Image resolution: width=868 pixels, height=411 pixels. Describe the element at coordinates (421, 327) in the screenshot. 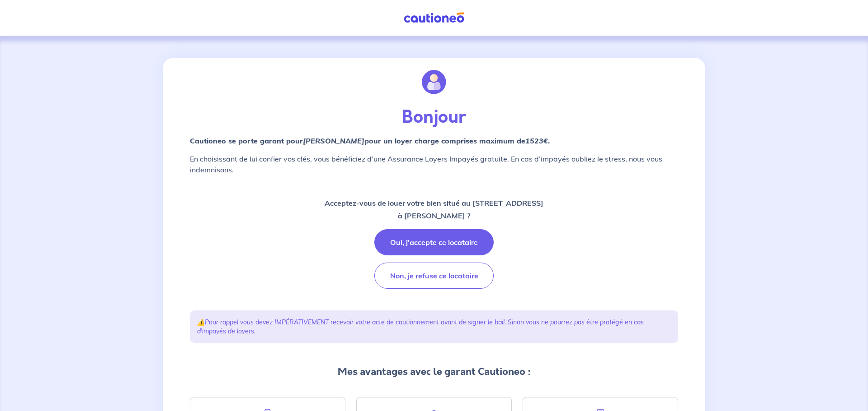

I see `em: Pour rappel vous devez IMPÉRATIVEMENT recevoir votre acte de cautionnement avant de signer le bai...` at that location.